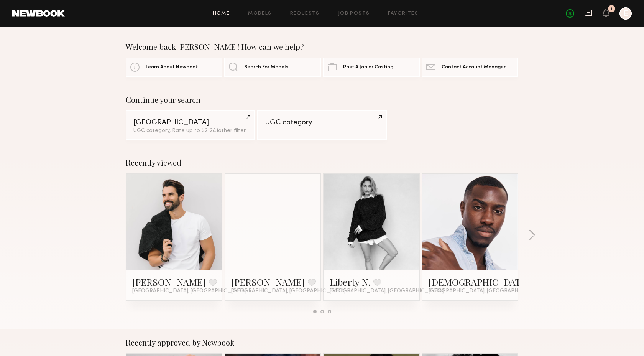  I want to click on a: E, so click(625, 13).